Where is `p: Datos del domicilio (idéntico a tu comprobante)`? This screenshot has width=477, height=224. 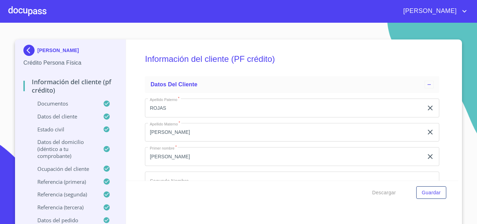 p: Datos del domicilio (idéntico a tu comprobante) is located at coordinates (63, 149).